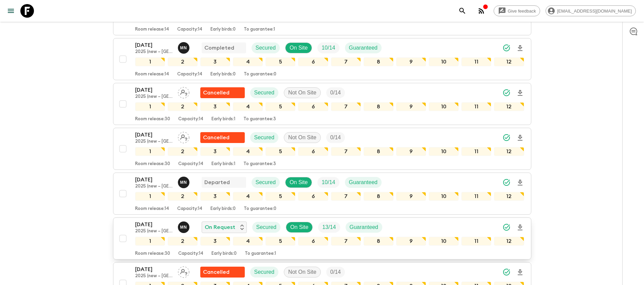 The height and width of the screenshot is (285, 644). What do you see at coordinates (217, 182) in the screenshot?
I see `p: Departed` at bounding box center [217, 182].